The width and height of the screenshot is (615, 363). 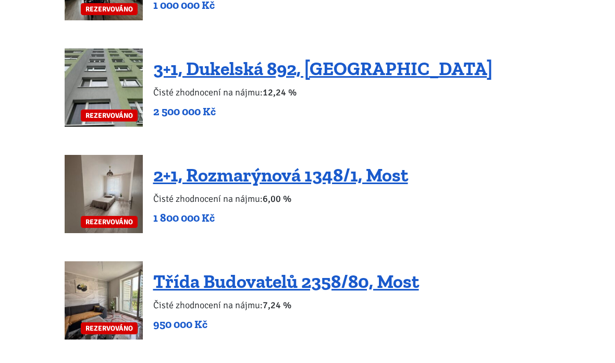 What do you see at coordinates (280, 175) in the screenshot?
I see `a: 2+1, Rozmarýnová 1348/1, Most` at bounding box center [280, 175].